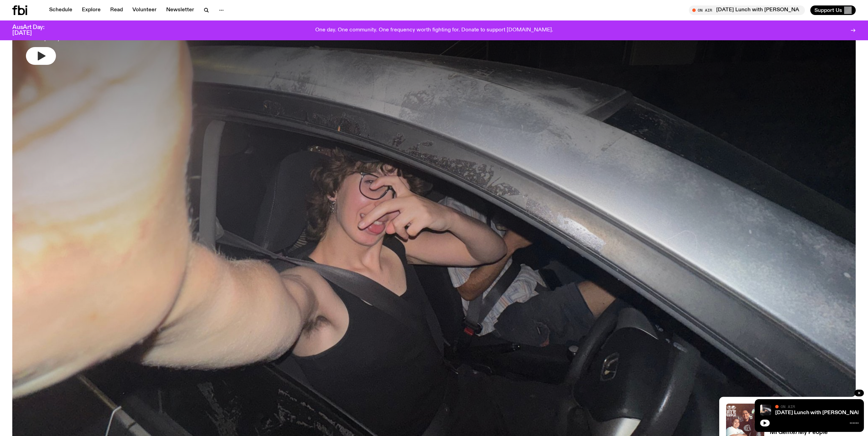  Describe the element at coordinates (91, 10) in the screenshot. I see `a: Explore` at that location.